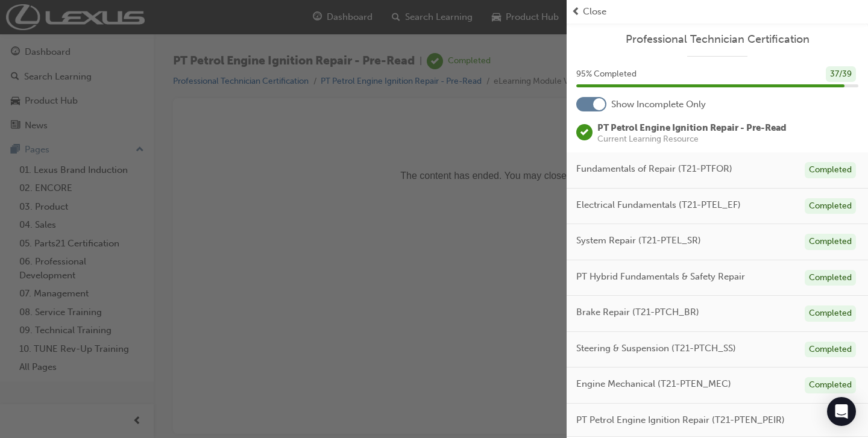  Describe the element at coordinates (692, 139) in the screenshot. I see `span: Current Learning Resource` at that location.